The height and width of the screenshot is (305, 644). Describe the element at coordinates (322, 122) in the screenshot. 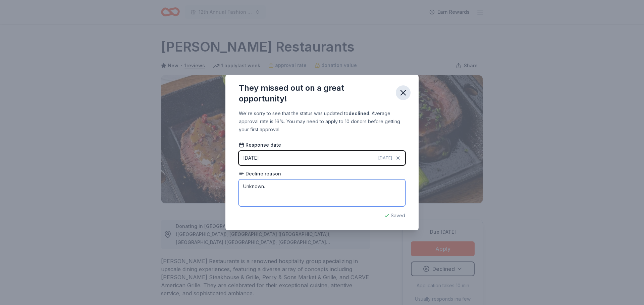

I see `div: We're sorry to see that the status was updated to . Average approval rate is 16%. You may need to...` at that location.